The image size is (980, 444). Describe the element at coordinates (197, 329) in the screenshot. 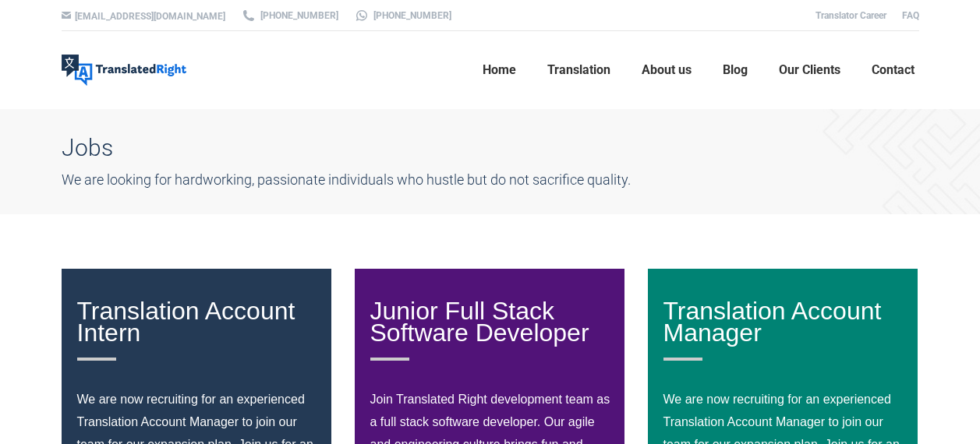

I see `a: Translation Account Intern` at that location.